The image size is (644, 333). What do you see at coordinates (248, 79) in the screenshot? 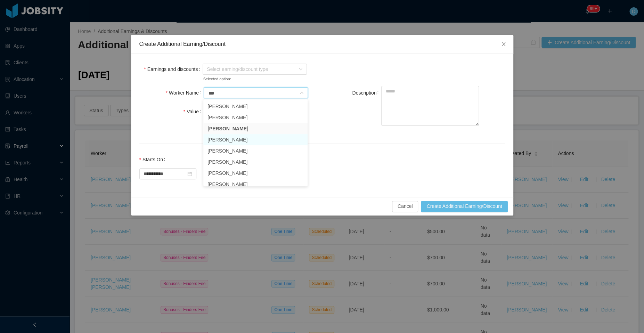
I see `small: Selected option:` at bounding box center [248, 79].